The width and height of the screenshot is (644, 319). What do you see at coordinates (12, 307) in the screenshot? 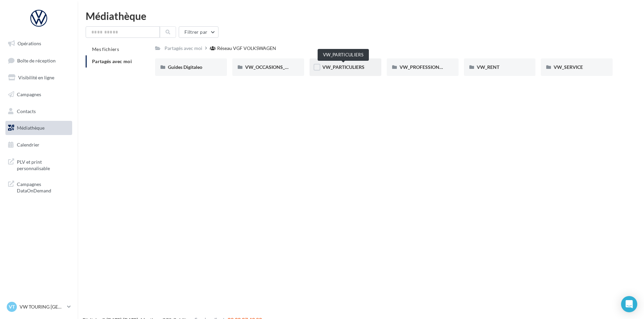
I see `span: VT` at bounding box center [12, 307].